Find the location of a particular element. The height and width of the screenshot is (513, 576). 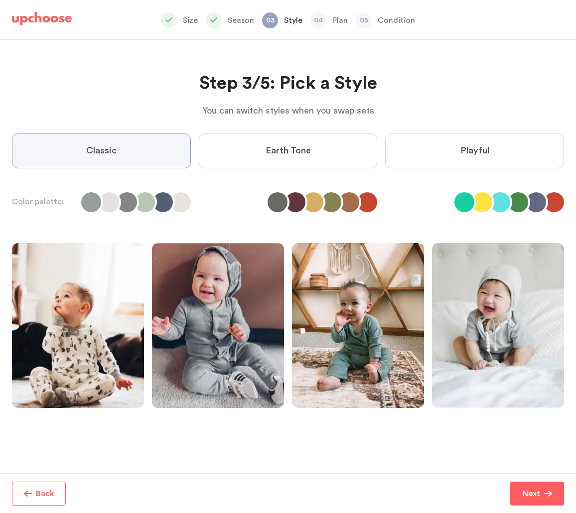

img: UpChoose is located at coordinates (42, 19).